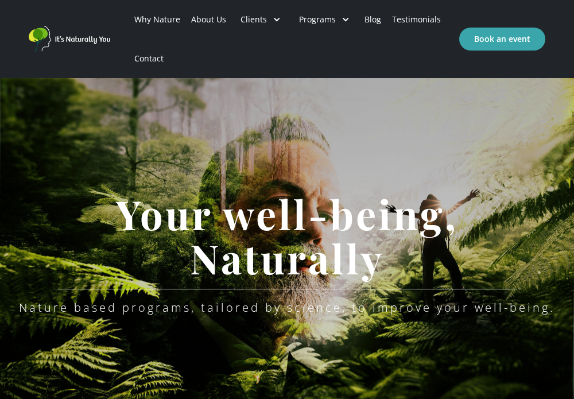 This screenshot has width=574, height=399. What do you see at coordinates (502, 39) in the screenshot?
I see `a: Book an event` at bounding box center [502, 39].